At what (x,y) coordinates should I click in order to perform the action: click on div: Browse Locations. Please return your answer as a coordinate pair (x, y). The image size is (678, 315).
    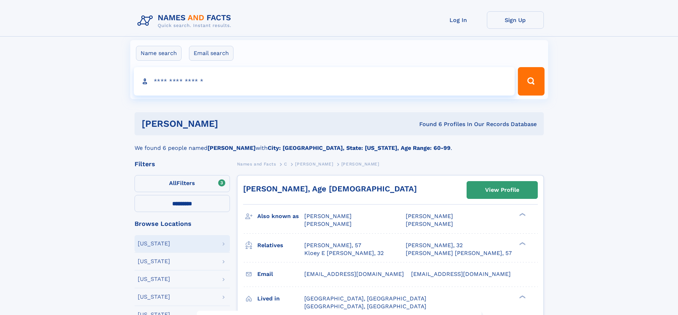
    Looking at the image, I should click on (182, 224).